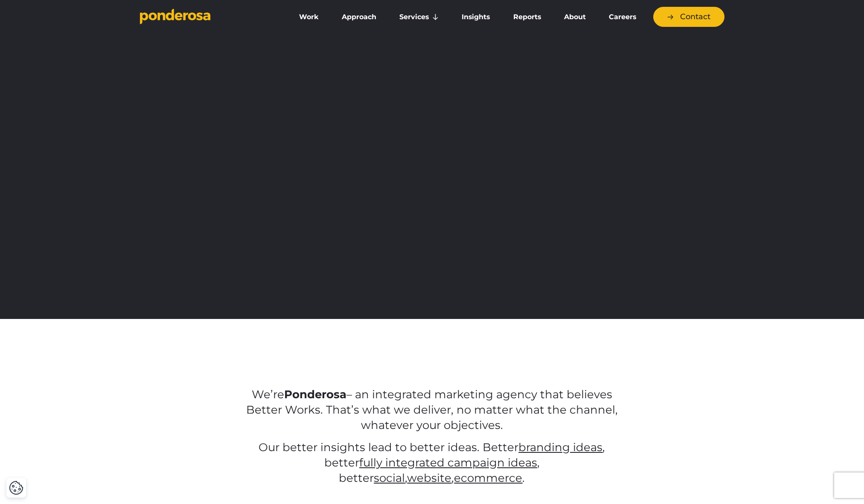 This screenshot has width=864, height=504. I want to click on a: social, so click(390, 478).